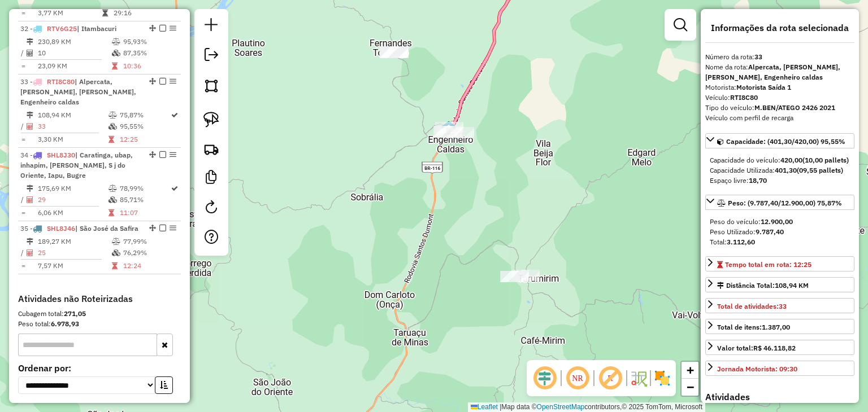  What do you see at coordinates (586, 407) in the screenshot?
I see `div: Map data © contributors,© 2025 TomTom, Microsoft` at bounding box center [586, 407].